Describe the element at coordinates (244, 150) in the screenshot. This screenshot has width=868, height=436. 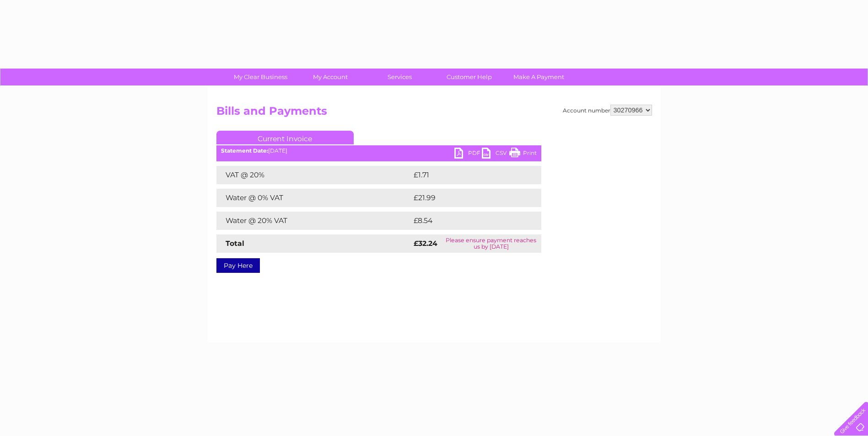
I see `b: Statement Date:` at that location.